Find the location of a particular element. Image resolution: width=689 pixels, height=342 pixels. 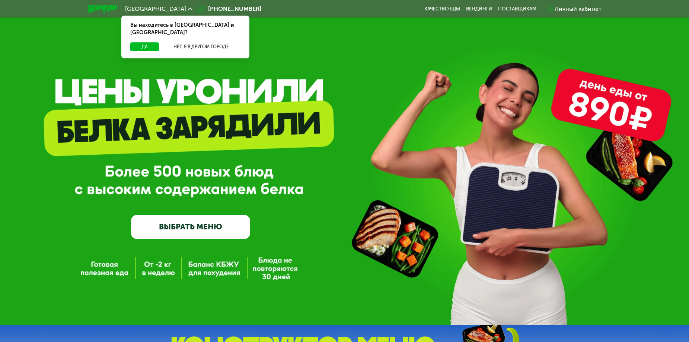

button: Нет, я в другом городе is located at coordinates (201, 47).